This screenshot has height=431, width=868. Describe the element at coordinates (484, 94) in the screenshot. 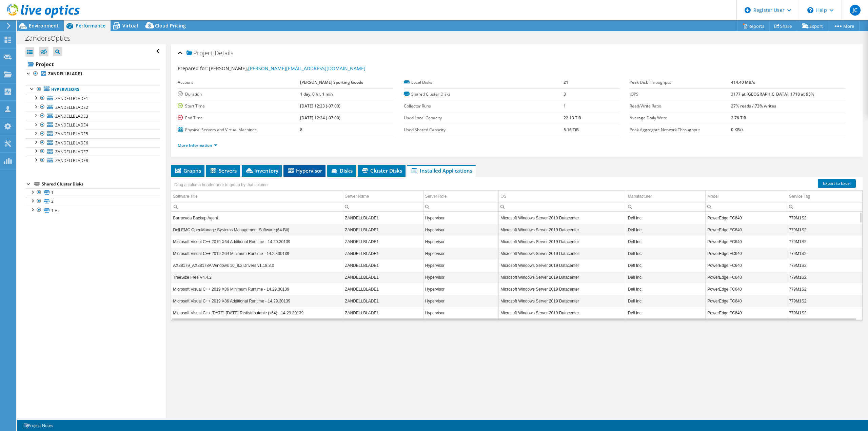

I see `label: Shared Cluster Disks` at that location.